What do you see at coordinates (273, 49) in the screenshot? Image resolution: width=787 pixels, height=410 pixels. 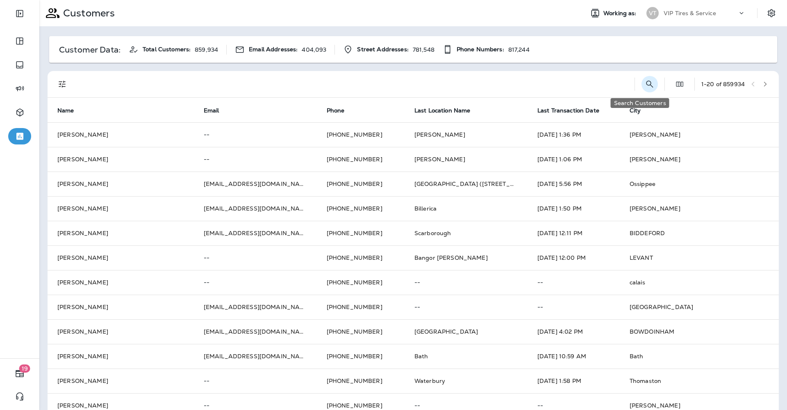 I see `span: Email Addresses:` at bounding box center [273, 49].